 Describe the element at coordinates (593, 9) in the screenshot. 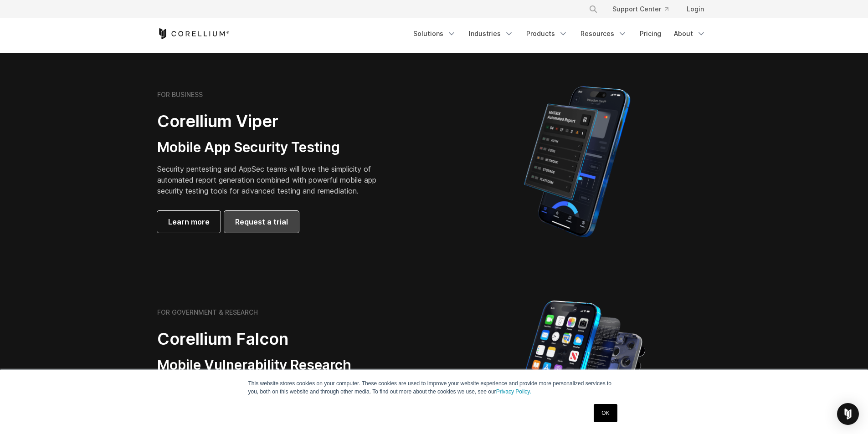

I see `button: Search` at that location.